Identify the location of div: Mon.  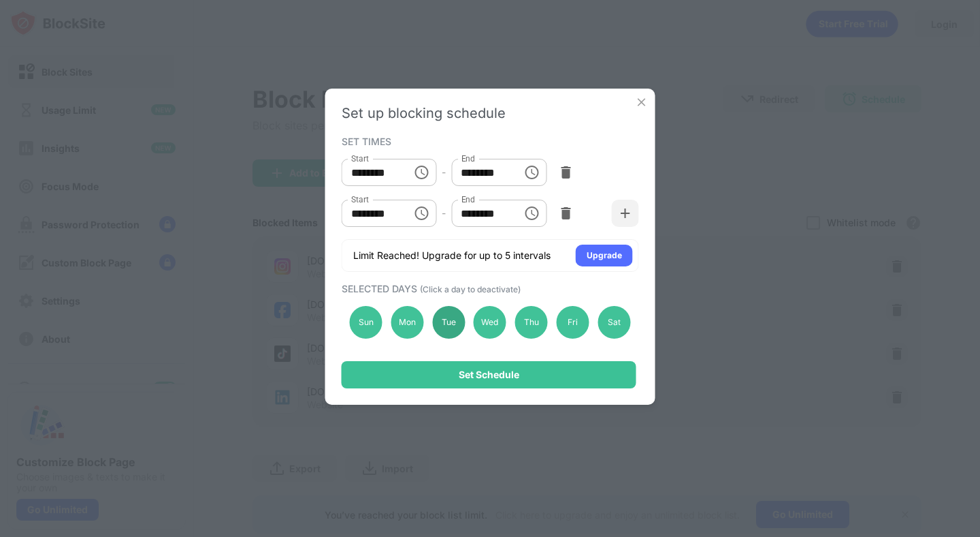
(406, 322).